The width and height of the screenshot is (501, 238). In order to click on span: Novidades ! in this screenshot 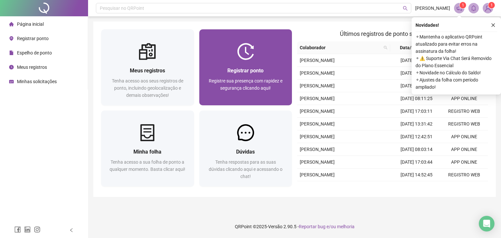, I will do `click(427, 25)`.